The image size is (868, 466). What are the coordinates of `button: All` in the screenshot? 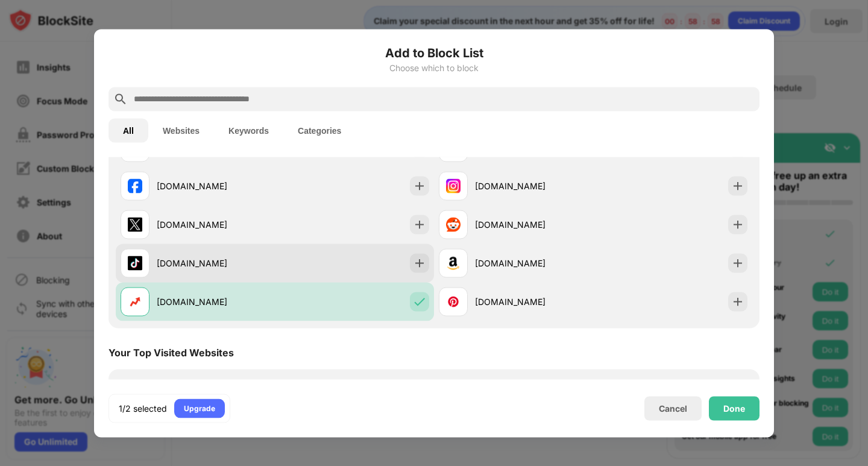 It's located at (129, 130).